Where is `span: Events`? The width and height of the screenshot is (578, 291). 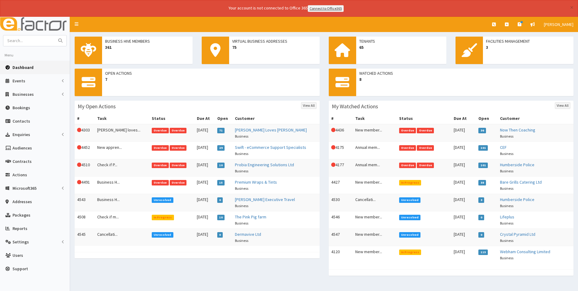
span: Events is located at coordinates (19, 81).